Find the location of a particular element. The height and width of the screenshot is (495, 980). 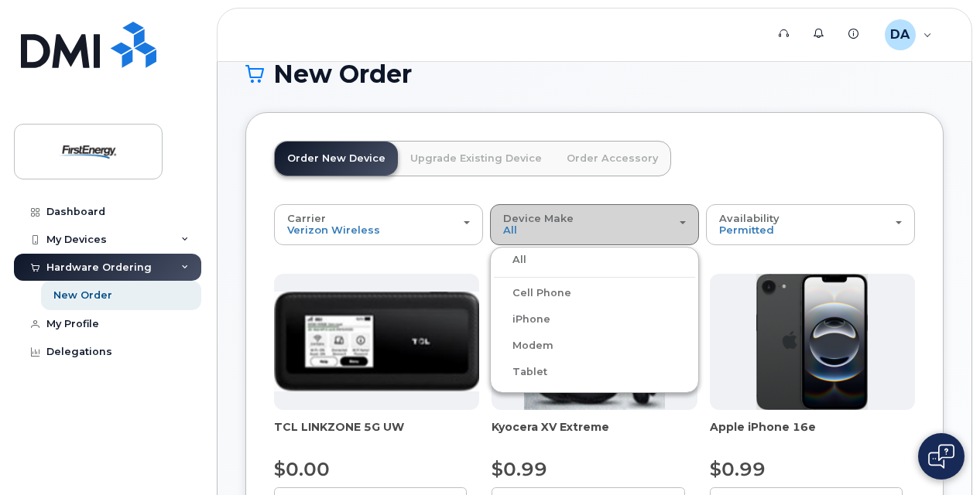

span: Apple iPhone 16e is located at coordinates (812, 435).